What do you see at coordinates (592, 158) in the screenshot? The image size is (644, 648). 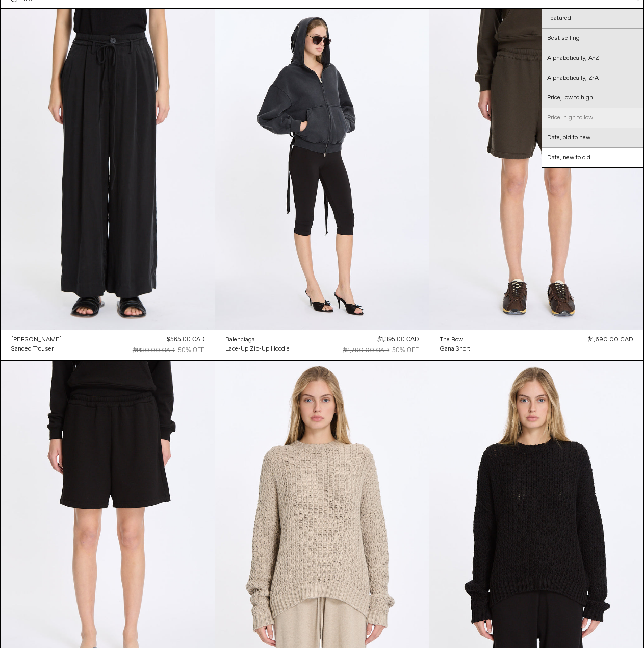 I see `a: Date, new to old` at bounding box center [592, 158].